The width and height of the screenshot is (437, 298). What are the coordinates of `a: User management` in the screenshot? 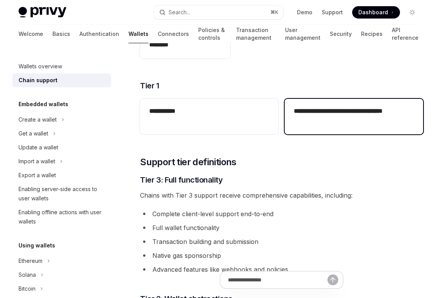 It's located at (303, 34).